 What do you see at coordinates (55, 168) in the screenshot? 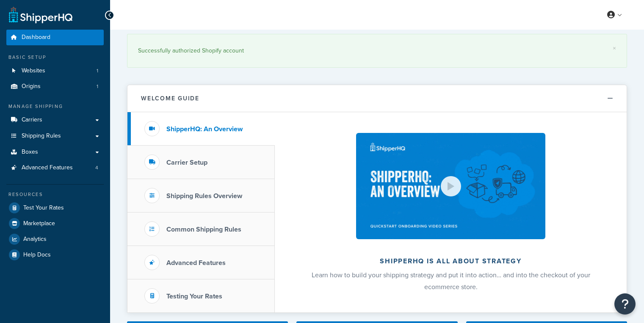
I see `a: Advanced Features4` at bounding box center [55, 168].